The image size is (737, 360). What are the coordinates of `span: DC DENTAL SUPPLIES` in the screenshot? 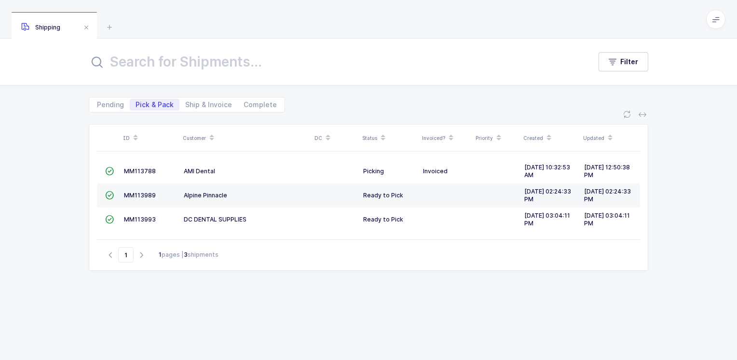 It's located at (215, 219).